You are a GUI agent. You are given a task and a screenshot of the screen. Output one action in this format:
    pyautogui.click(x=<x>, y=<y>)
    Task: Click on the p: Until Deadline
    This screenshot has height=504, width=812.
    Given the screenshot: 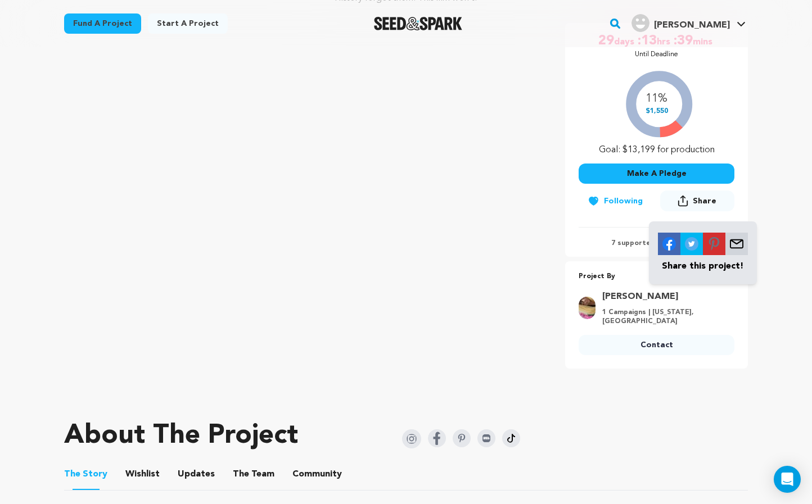 What is the action you would take?
    pyautogui.click(x=656, y=55)
    